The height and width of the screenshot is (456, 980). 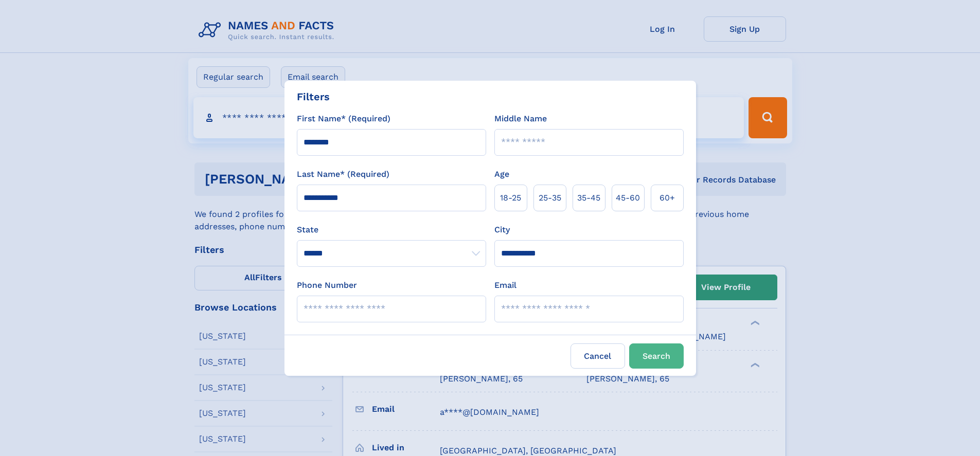 I want to click on label: City, so click(x=502, y=230).